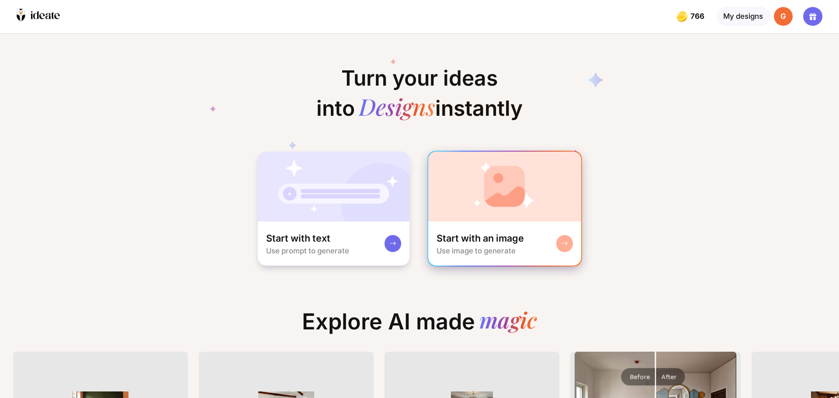 This screenshot has height=398, width=839. I want to click on img: startWithImageCardBg.jpg, so click(505, 187).